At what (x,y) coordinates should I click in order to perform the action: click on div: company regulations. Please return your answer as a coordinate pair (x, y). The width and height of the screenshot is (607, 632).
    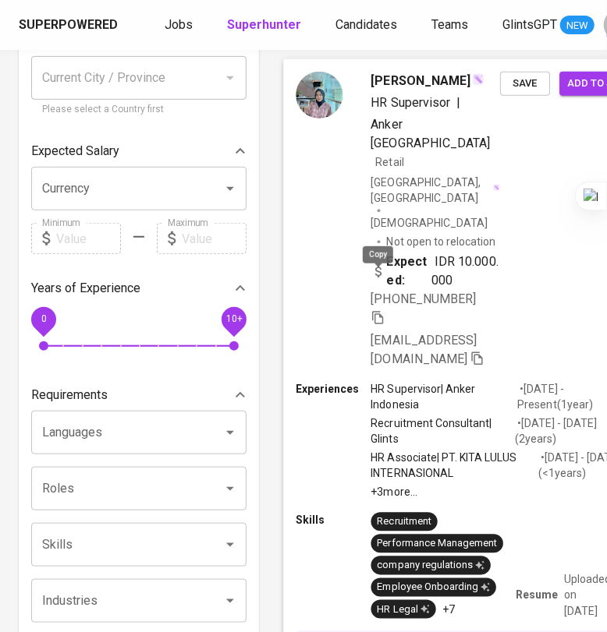
    Looking at the image, I should click on (430, 565).